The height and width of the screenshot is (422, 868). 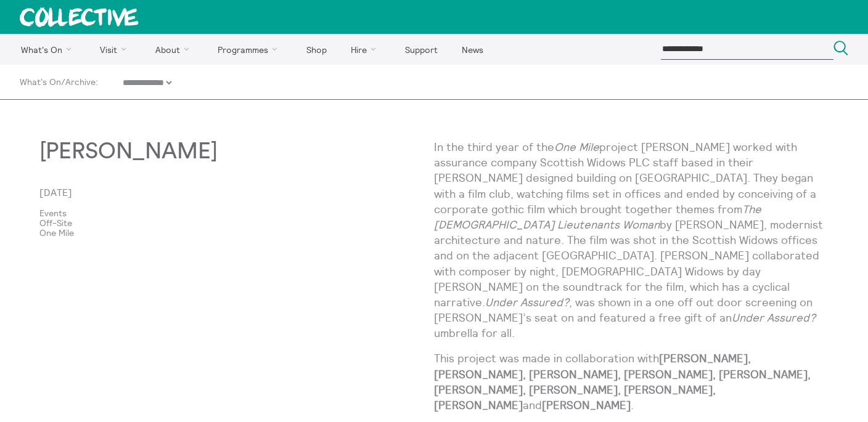 I want to click on a: One Mile, so click(x=227, y=233).